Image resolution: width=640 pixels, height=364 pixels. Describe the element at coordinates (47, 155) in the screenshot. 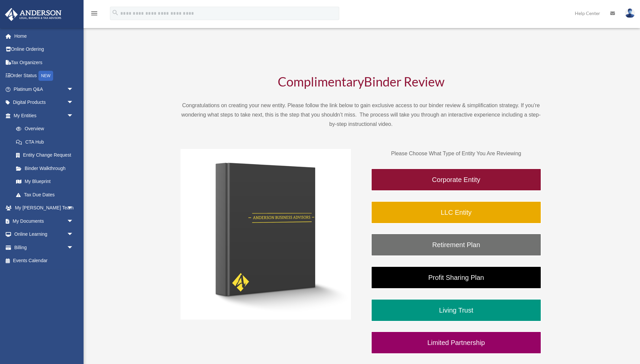

I see `a: Entity Change Request` at that location.